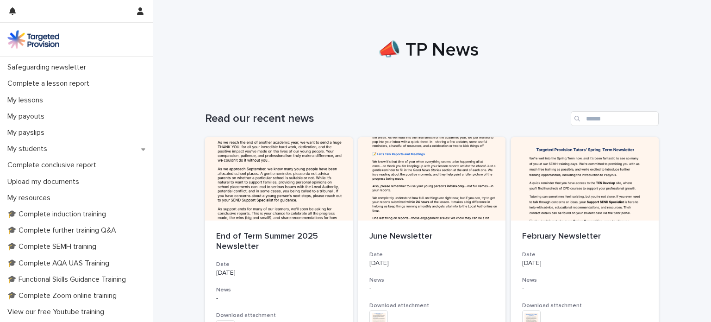 Image resolution: width=711 pixels, height=322 pixels. What do you see at coordinates (428, 50) in the screenshot?
I see `h1: 📣 TP News` at bounding box center [428, 50].